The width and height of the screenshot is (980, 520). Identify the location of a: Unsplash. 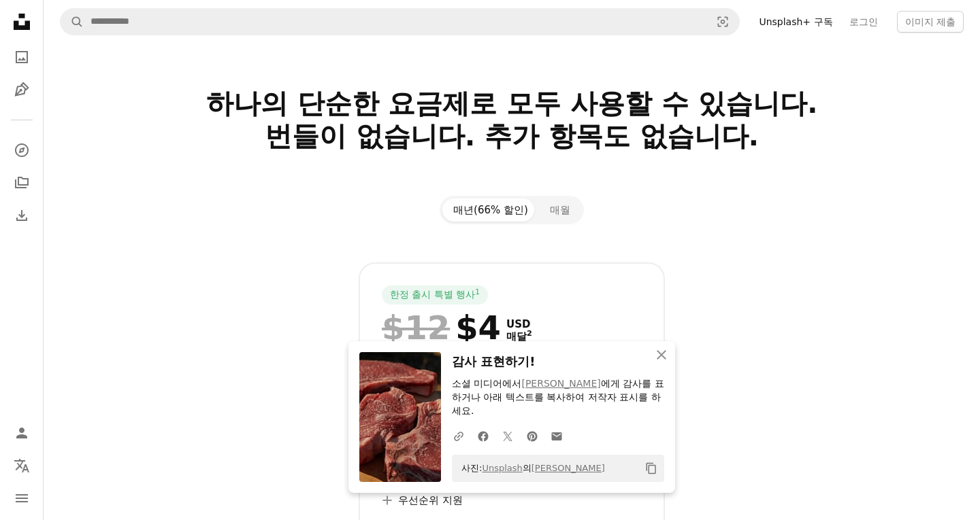
(501, 468).